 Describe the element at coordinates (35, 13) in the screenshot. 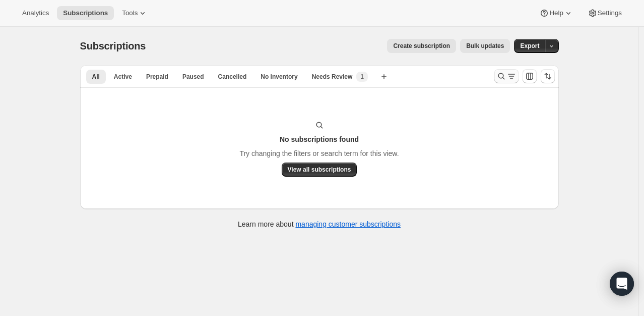

I see `span: Analytics` at that location.